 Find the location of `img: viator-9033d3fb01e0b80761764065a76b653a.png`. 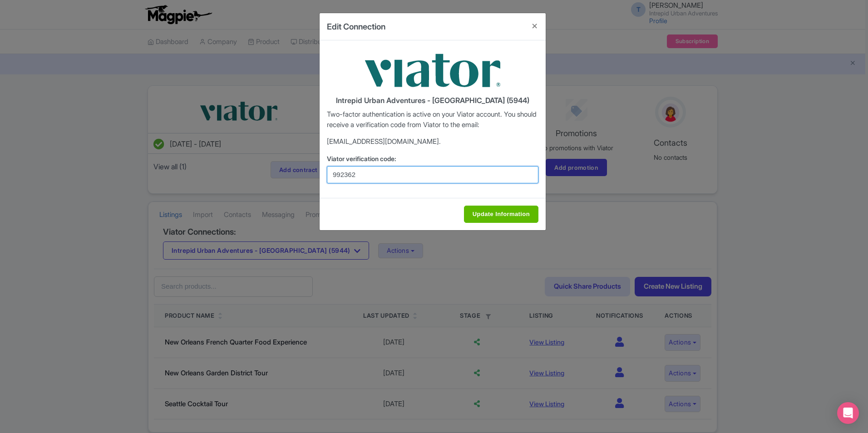

img: viator-9033d3fb01e0b80761764065a76b653a.png is located at coordinates (433, 71).